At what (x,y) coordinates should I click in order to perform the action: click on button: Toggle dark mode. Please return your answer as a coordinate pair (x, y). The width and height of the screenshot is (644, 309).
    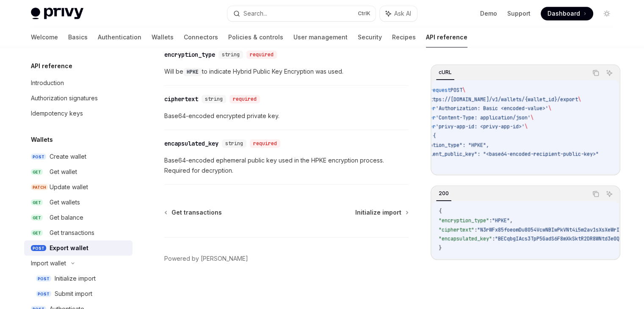
    Looking at the image, I should click on (607, 14).